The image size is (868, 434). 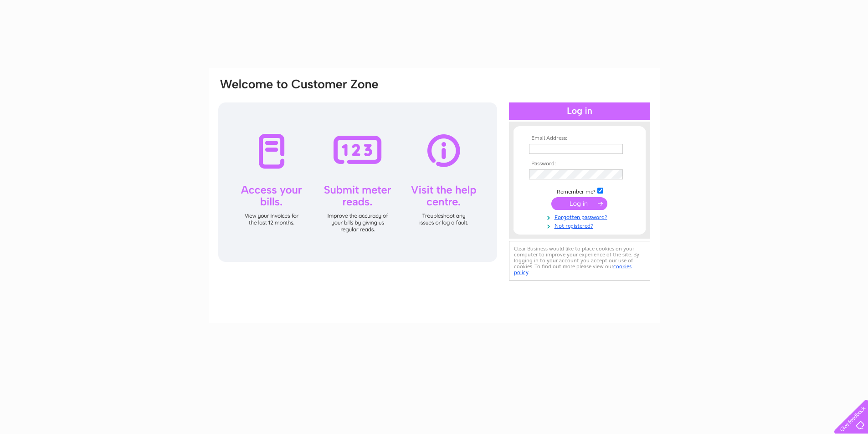 What do you see at coordinates (579, 204) in the screenshot?
I see `input: Submit` at bounding box center [579, 204].